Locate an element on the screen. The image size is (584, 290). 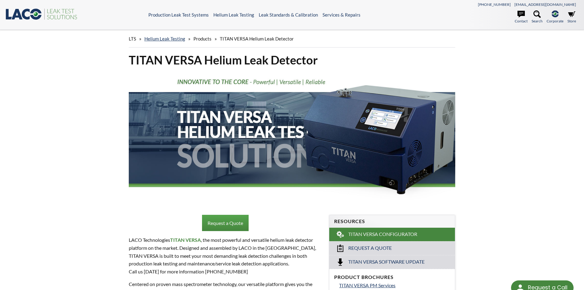
span: Request a Quote is located at coordinates (370, 248).